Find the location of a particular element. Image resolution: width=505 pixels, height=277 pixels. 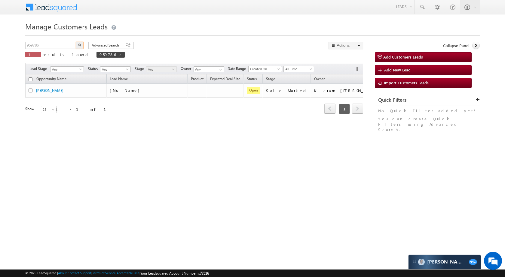

span: Add New Lead is located at coordinates (397, 70).